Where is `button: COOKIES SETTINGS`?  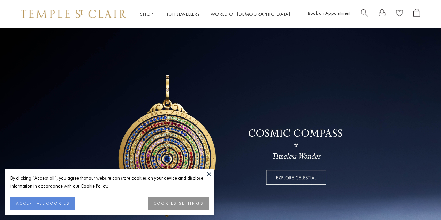
button: COOKIES SETTINGS is located at coordinates (179, 203).